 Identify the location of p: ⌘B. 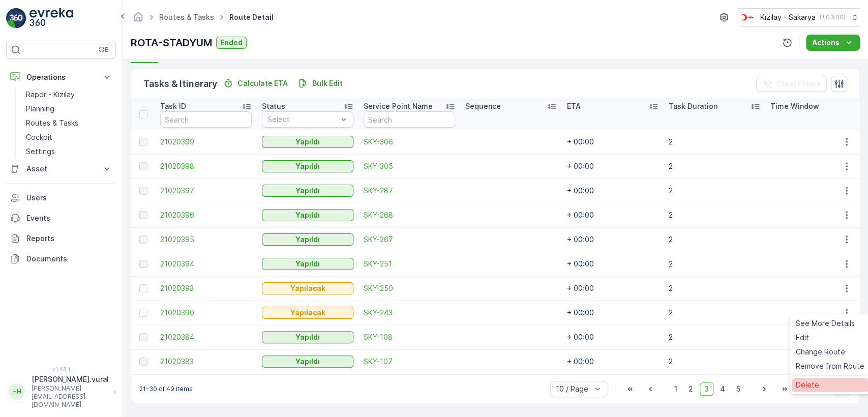
(104, 50).